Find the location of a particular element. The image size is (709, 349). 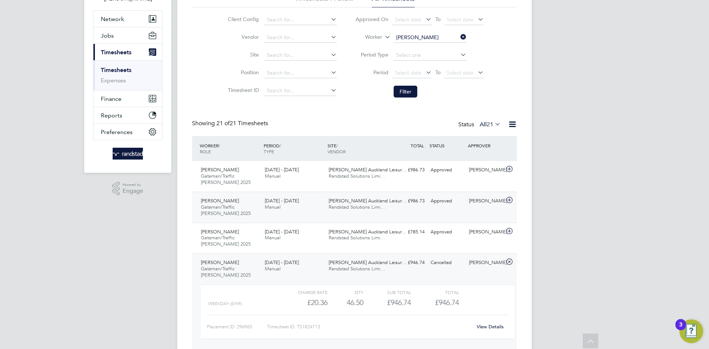

div: SITE is located at coordinates (357, 148).